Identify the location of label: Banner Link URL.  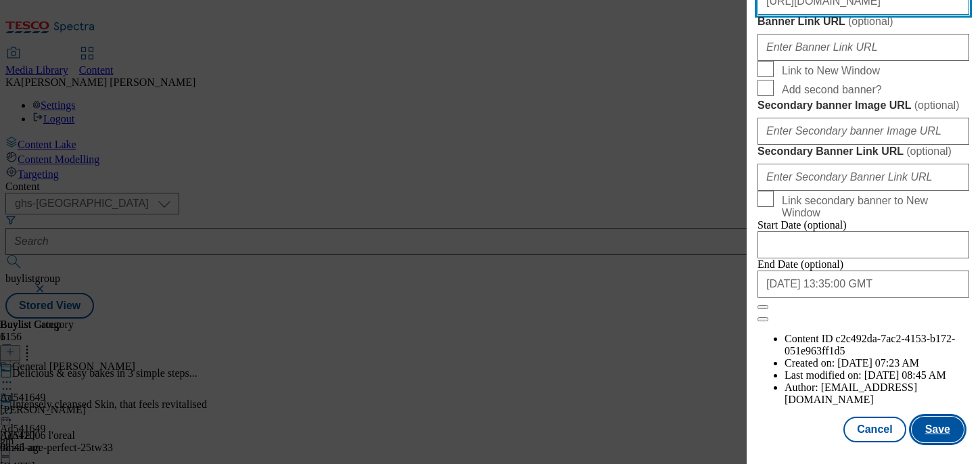
(863, 21).